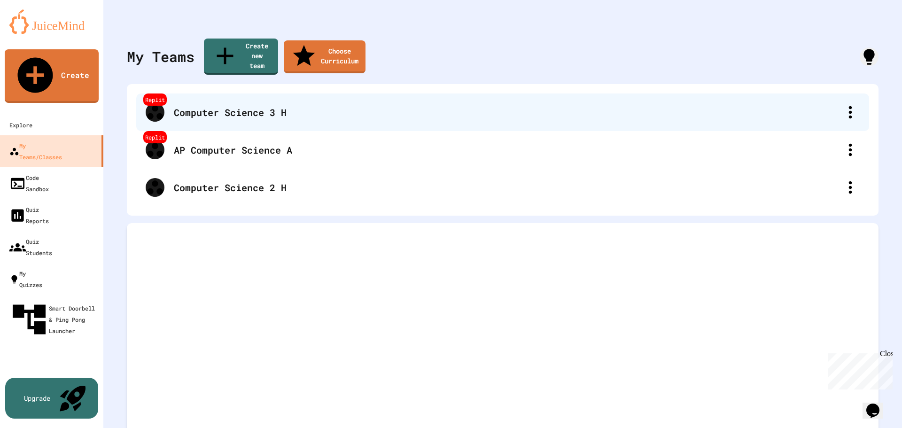  Describe the element at coordinates (503, 150) in the screenshot. I see `div: ReplitAP Computer Science A` at that location.